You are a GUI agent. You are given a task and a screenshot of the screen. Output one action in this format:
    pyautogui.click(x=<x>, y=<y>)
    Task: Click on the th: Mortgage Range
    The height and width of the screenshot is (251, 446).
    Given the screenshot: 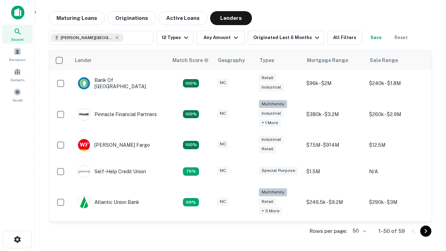 What is the action you would take?
    pyautogui.click(x=334, y=60)
    